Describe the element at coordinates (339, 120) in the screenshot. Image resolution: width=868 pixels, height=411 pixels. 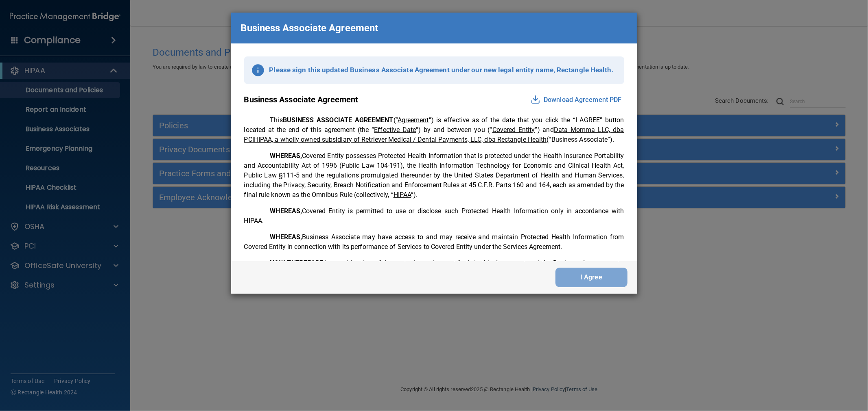
I see `span: BUSINESS ASSOCIATE AGREEMENT` at that location.